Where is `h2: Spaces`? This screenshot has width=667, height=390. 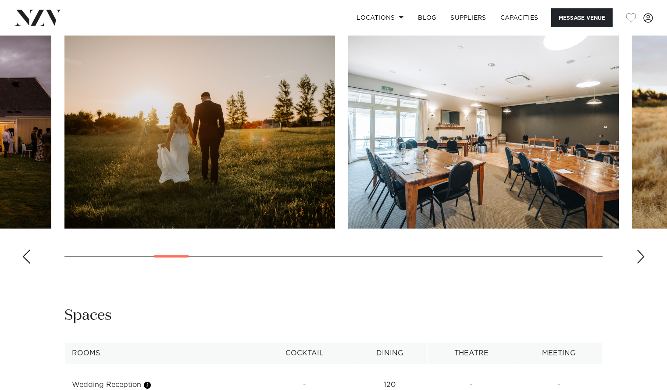
h2: Spaces is located at coordinates (88, 315).